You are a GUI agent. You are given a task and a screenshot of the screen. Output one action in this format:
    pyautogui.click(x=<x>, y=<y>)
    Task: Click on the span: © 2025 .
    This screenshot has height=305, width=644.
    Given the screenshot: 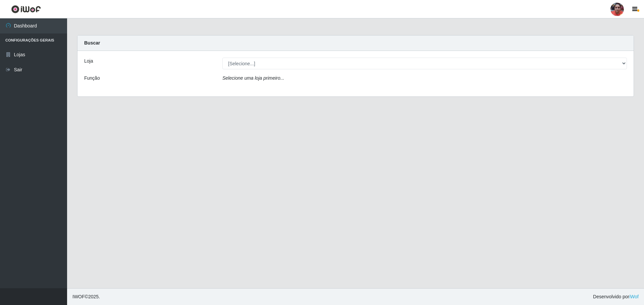 What is the action you would take?
    pyautogui.click(x=86, y=297)
    